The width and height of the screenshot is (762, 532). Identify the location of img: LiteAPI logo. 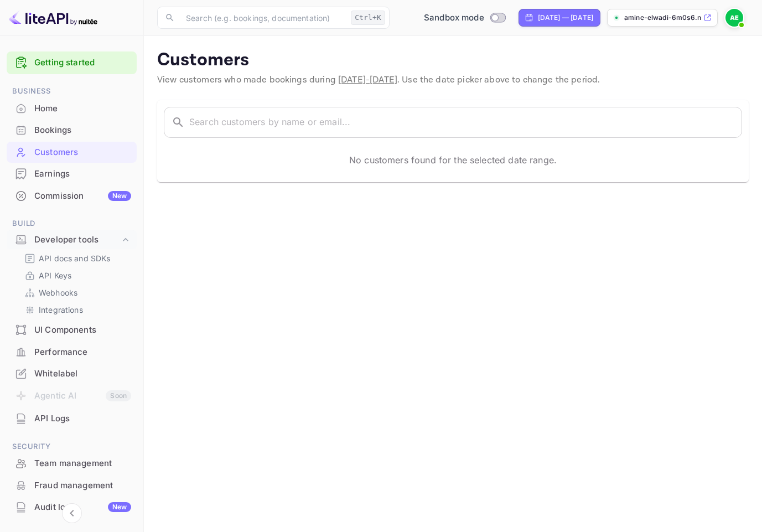
(53, 18).